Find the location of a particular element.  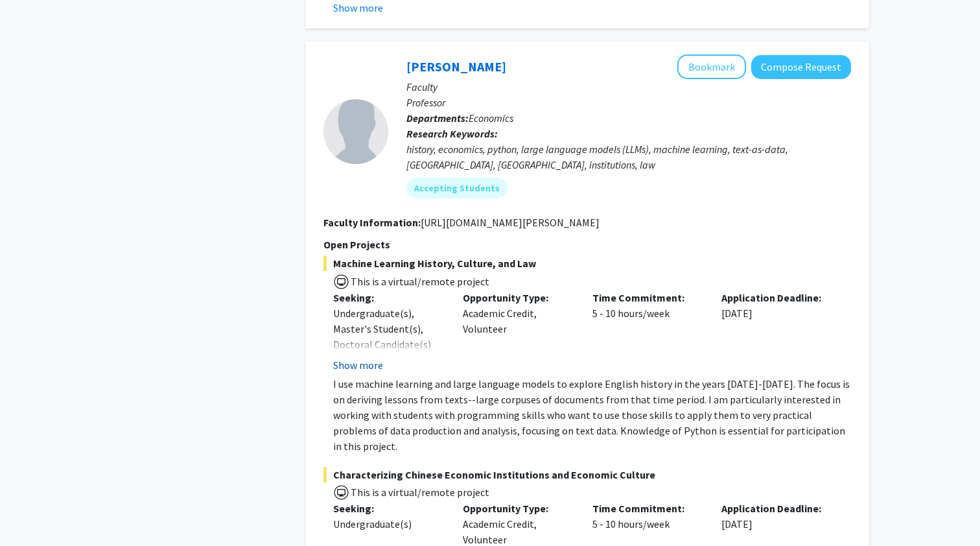

p: Open Projects is located at coordinates (587, 245).